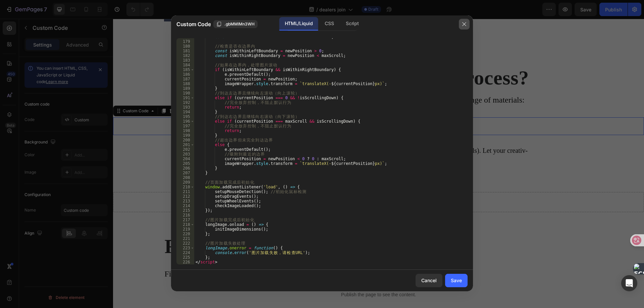 Image resolution: width=644 pixels, height=308 pixels. What do you see at coordinates (185, 79) in the screenshot?
I see `div: 187` at bounding box center [185, 79].